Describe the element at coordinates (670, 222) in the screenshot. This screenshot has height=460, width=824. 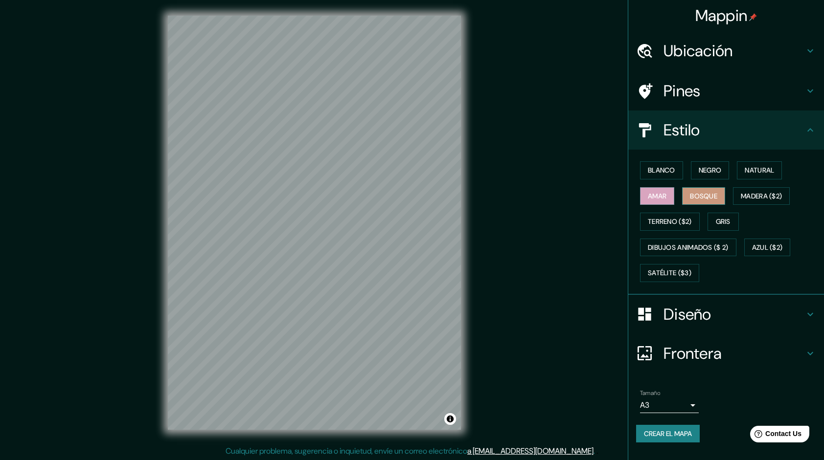
I see `font: Terreno ($2)` at that location.